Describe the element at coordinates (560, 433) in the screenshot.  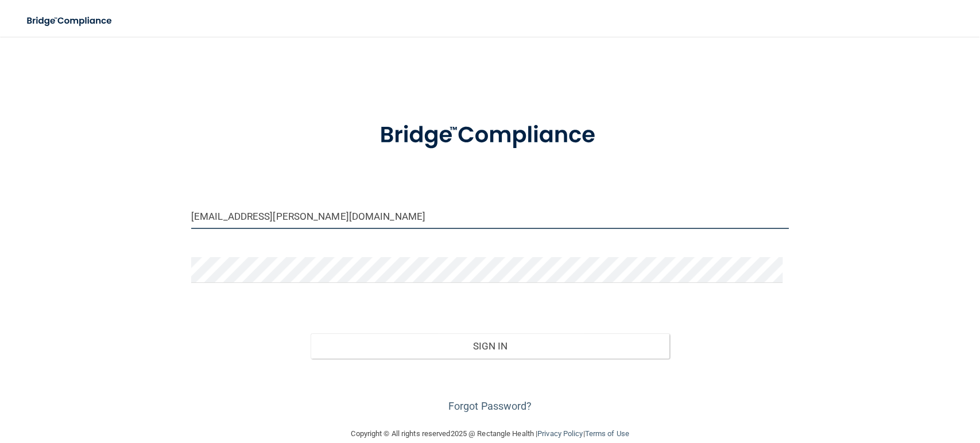
I see `a: Privacy Policy` at that location.